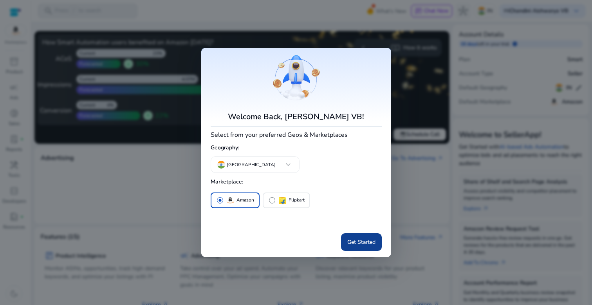  What do you see at coordinates (221, 165) in the screenshot?
I see `img: in.svg` at bounding box center [221, 165].